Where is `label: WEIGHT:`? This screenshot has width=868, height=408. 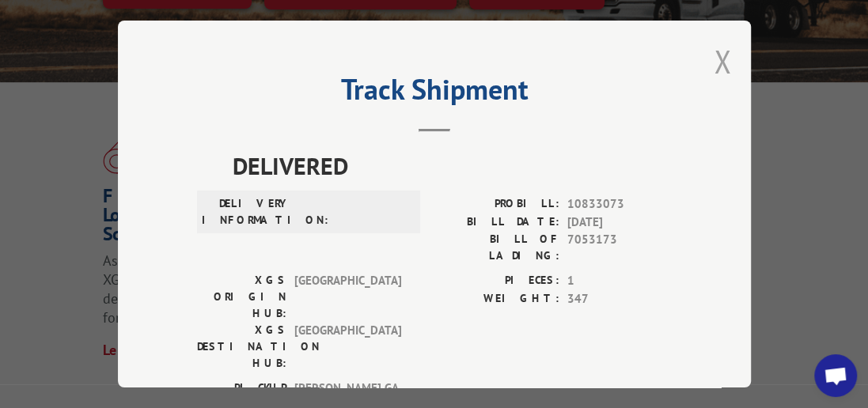 label: WEIGHT: is located at coordinates (496, 298).